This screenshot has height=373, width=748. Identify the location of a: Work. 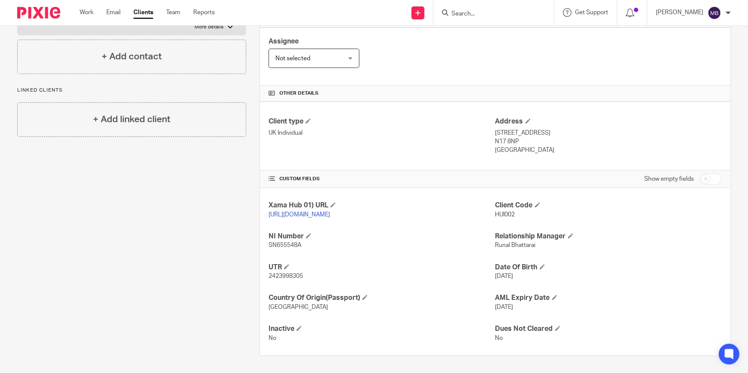
(86, 12).